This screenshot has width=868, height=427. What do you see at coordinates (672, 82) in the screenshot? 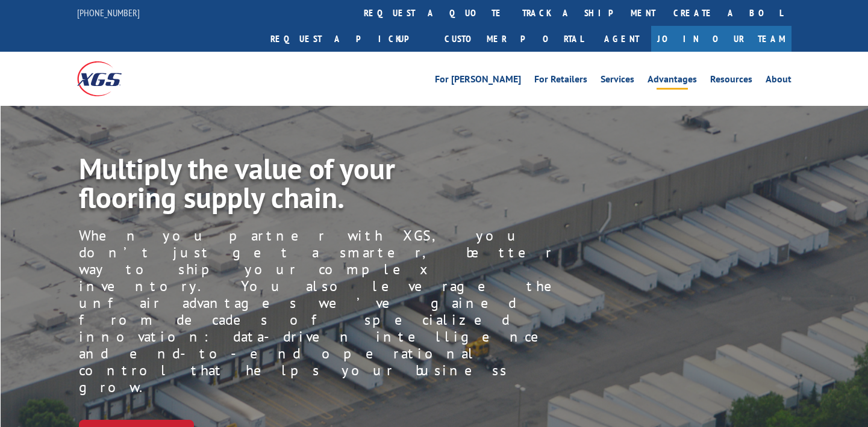
I see `a: Advantages` at bounding box center [672, 82].